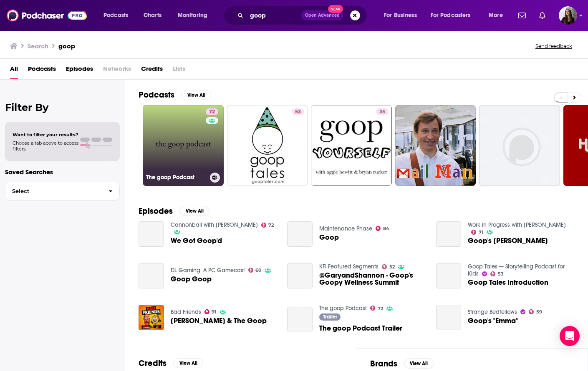 The height and width of the screenshot is (371, 588). Describe the element at coordinates (400, 15) in the screenshot. I see `span: For Business` at that location.